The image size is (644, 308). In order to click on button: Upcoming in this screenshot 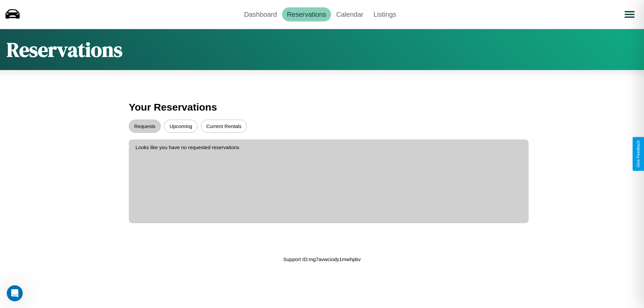, I will do `click(181, 126)`.